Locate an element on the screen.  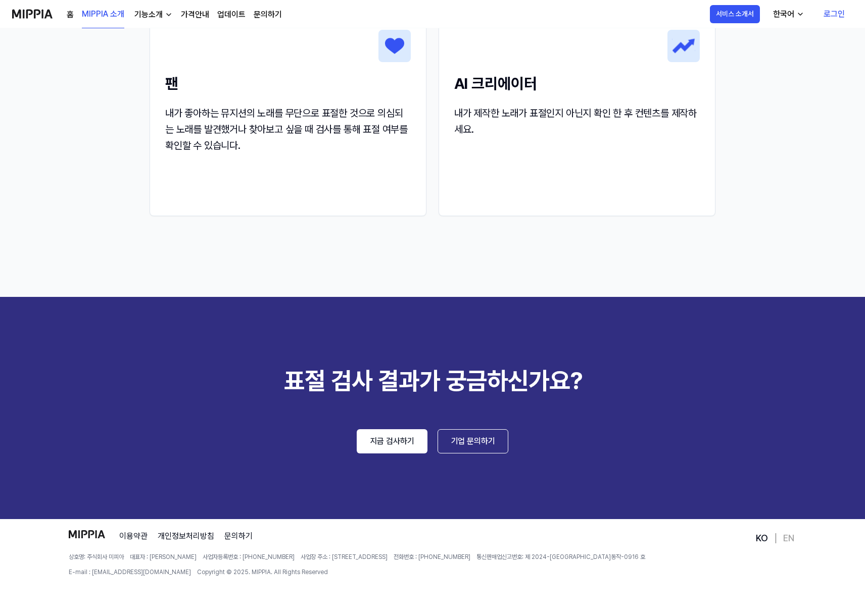
a: 가격안내 is located at coordinates (195, 15).